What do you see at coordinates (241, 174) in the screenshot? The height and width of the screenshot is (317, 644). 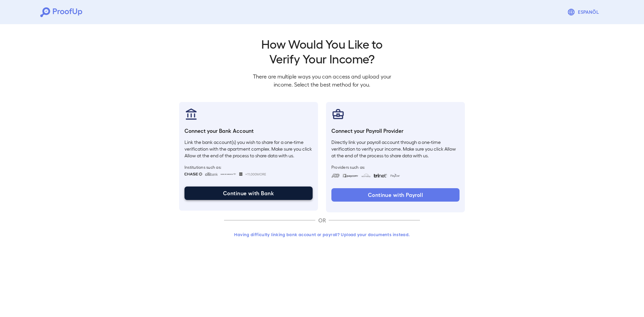 I see `img: wellsfargo.svg` at bounding box center [241, 174].